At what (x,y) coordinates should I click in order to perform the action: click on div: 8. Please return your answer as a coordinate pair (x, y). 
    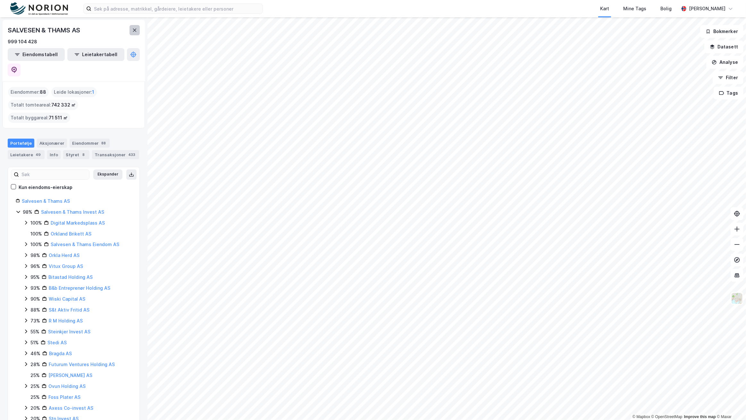
    Looking at the image, I should click on (84, 154).